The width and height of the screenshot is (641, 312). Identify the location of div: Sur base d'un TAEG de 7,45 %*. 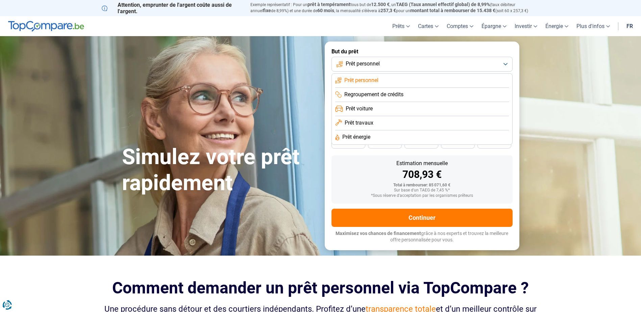
(422, 190).